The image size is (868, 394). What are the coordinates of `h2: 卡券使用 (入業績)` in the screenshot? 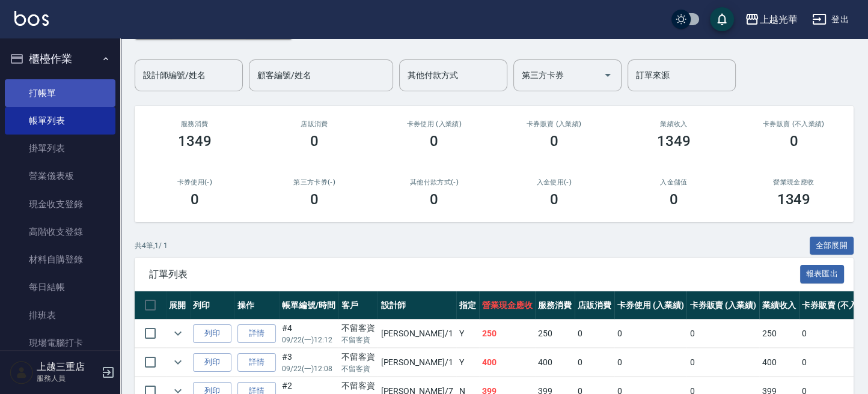 It's located at (434, 123).